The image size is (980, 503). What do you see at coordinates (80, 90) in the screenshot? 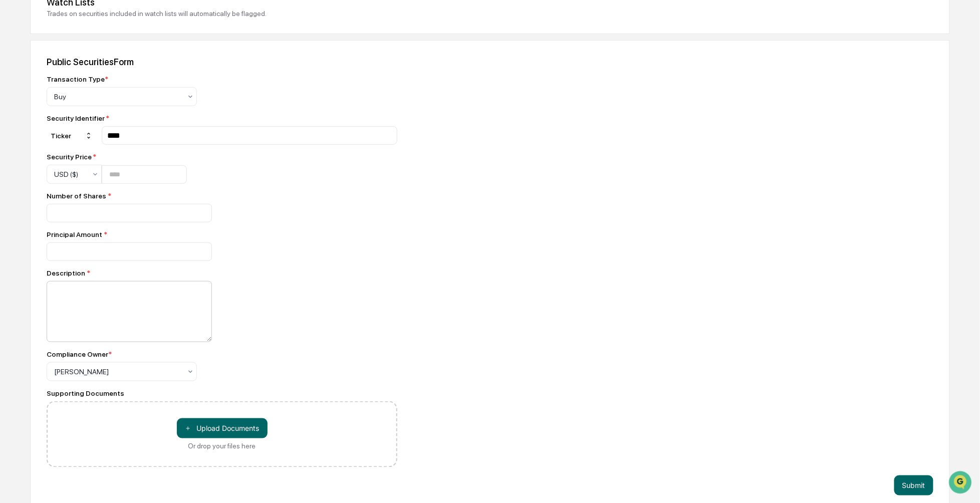
I see `div: We're available if you need us!` at bounding box center [80, 90].